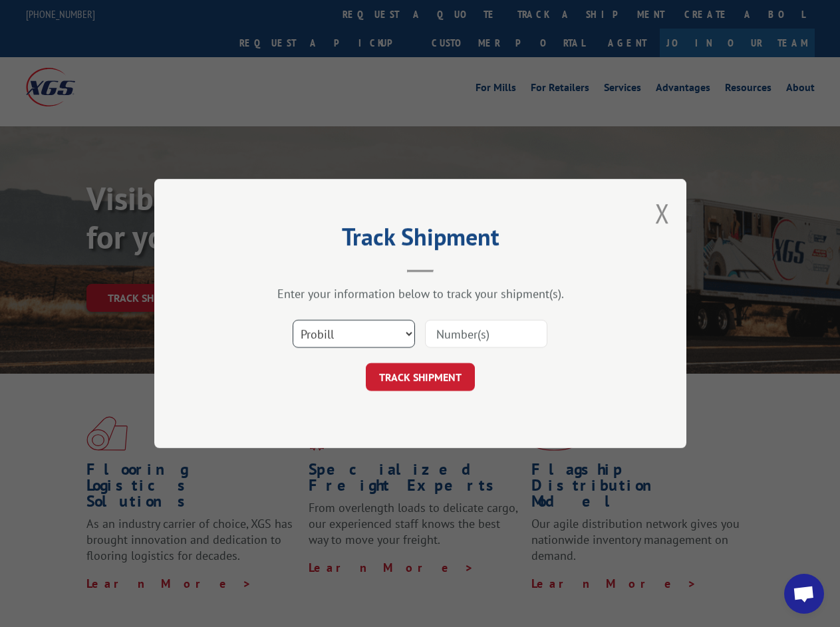 Image resolution: width=840 pixels, height=627 pixels. I want to click on h2: Track Shipment, so click(420, 240).